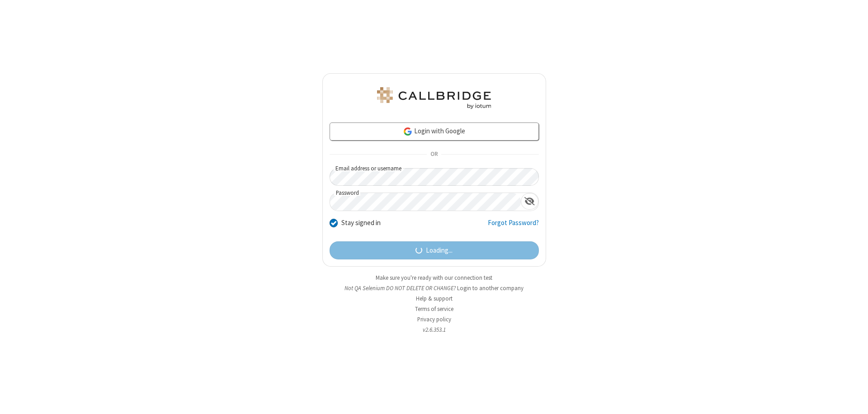 The width and height of the screenshot is (868, 414). I want to click on a: Terms of service, so click(434, 309).